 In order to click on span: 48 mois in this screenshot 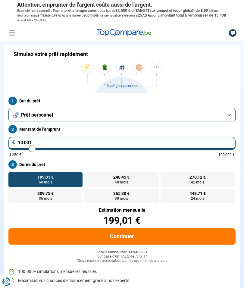, I will do `click(121, 182)`.